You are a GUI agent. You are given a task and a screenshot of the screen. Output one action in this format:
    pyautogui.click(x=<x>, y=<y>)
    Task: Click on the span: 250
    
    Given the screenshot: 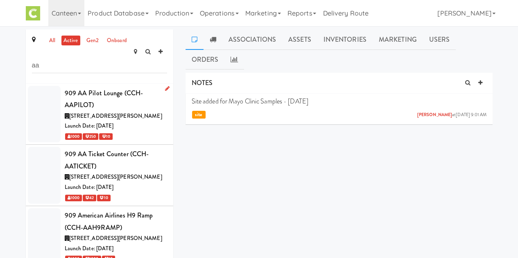 What is the action you would take?
    pyautogui.click(x=90, y=137)
    